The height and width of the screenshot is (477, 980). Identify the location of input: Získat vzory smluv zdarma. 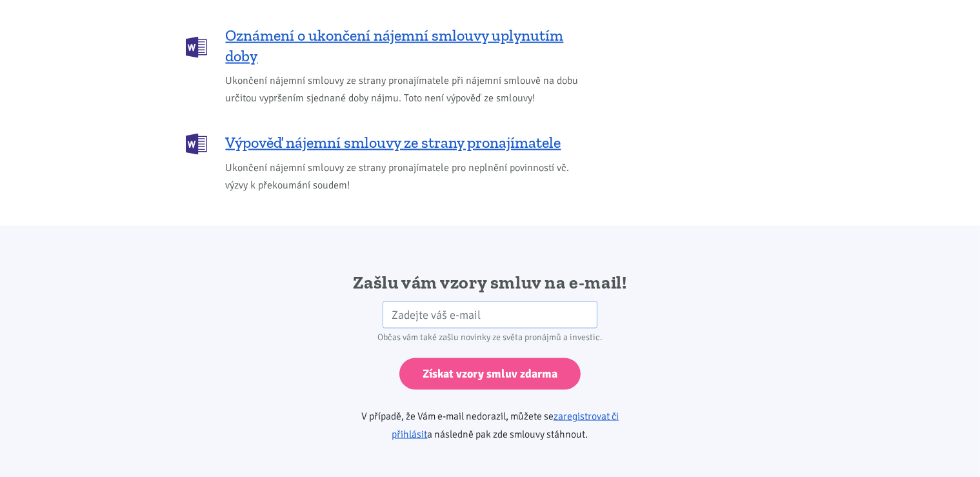
(489, 374).